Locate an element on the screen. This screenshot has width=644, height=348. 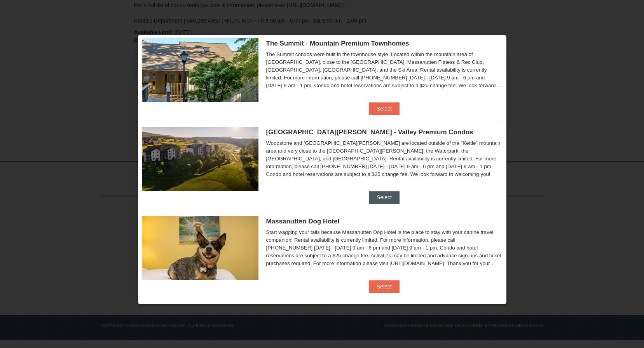
img: 19219034-1-0eee7e00.jpg is located at coordinates (200, 70).